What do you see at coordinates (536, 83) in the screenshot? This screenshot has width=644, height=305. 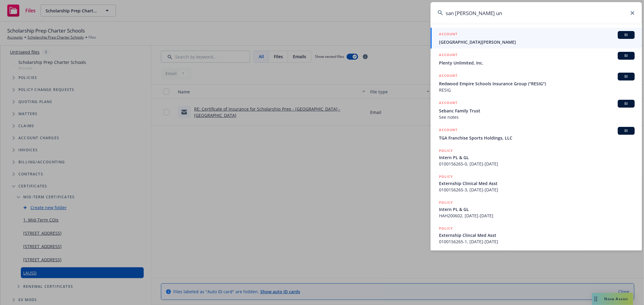 I see `a: ACCOUNTBIRedwood Empire Schools Insurance Group ("RESIG")RESIG` at bounding box center [536, 83].